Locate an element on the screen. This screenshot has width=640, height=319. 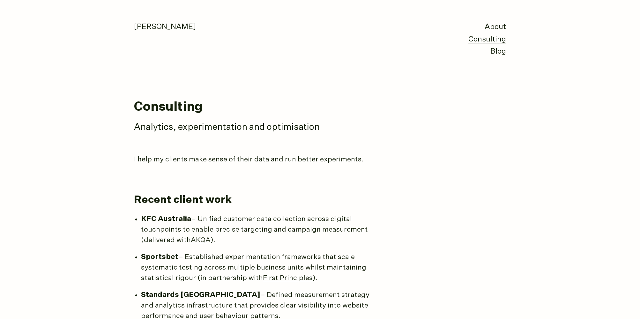
nav: primary is located at coordinates (487, 40).